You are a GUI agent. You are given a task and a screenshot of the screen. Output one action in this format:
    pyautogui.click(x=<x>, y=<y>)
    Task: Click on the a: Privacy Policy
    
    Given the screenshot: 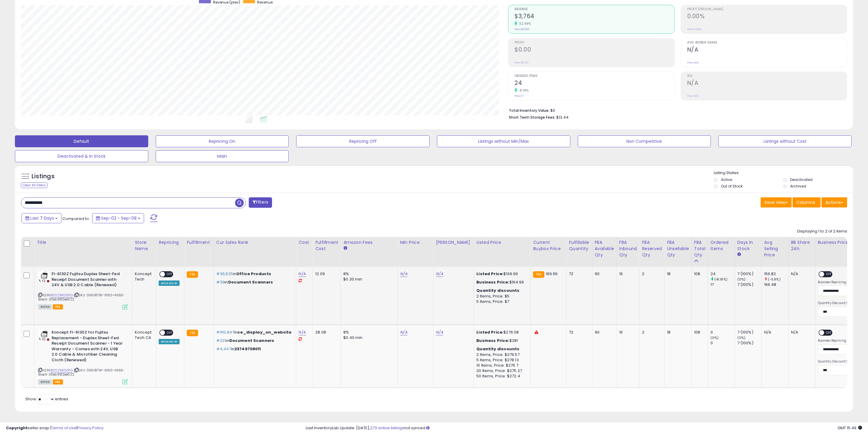 What is the action you would take?
    pyautogui.click(x=90, y=428)
    